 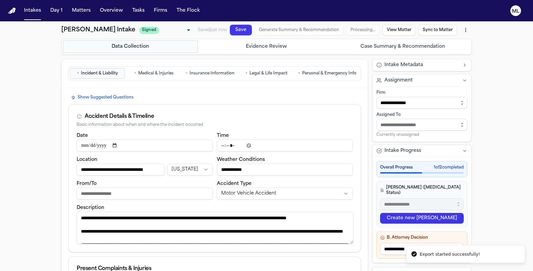 What do you see at coordinates (56, 11) in the screenshot?
I see `button: Day 1` at bounding box center [56, 11].